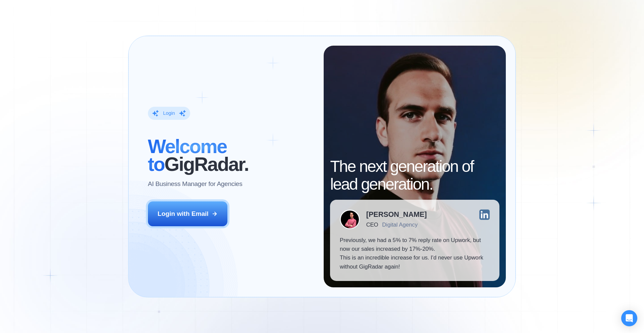 The image size is (644, 333). Describe the element at coordinates (187, 155) in the screenshot. I see `span: Welcome to` at that location.